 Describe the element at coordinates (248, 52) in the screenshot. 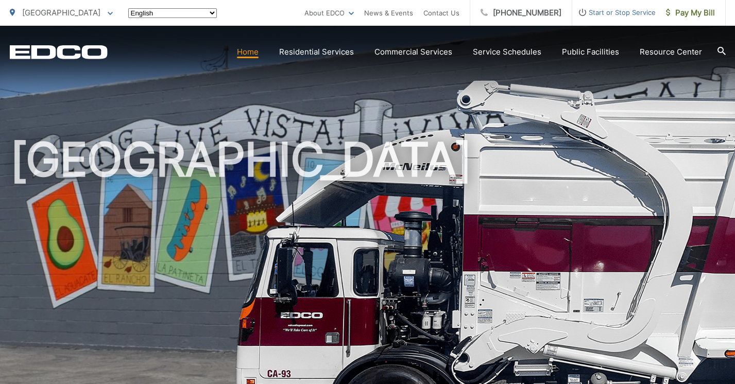

I see `a: Home` at that location.